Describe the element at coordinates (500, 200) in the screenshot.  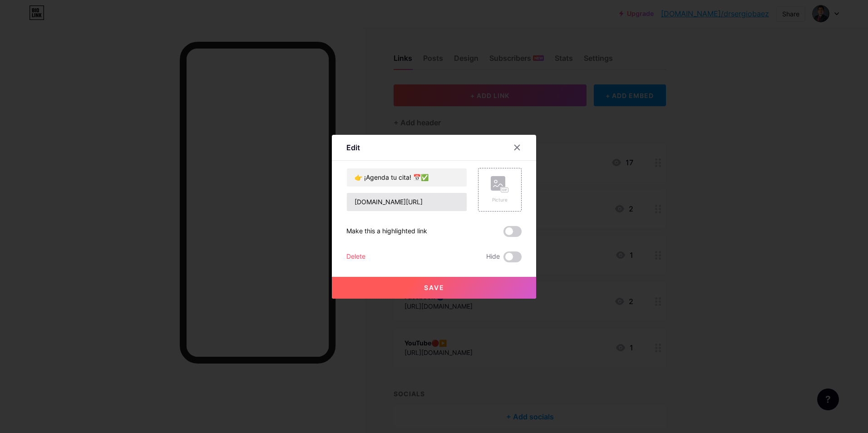
I see `div: Picture` at that location.